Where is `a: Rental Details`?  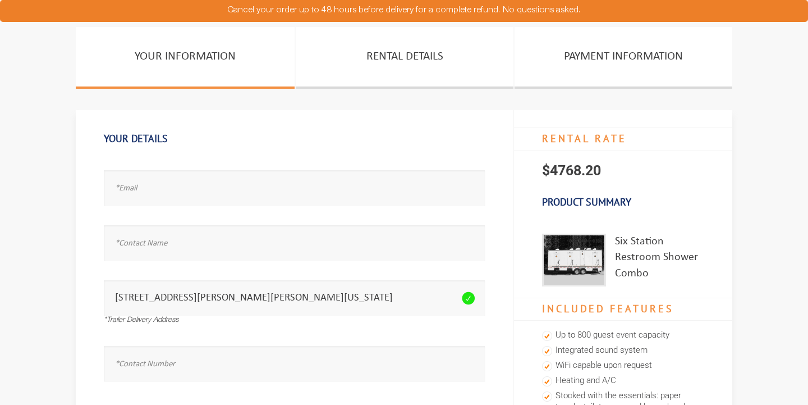
a: Rental Details is located at coordinates (405, 58).